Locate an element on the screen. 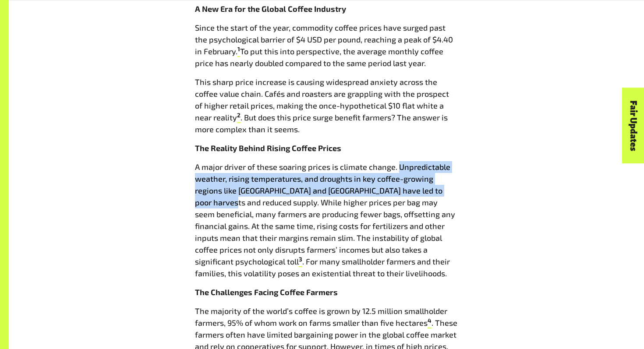 This screenshot has height=349, width=644. p: This sharp price increase is causing widespread anxiety across the coffee value chain. Cafés and ... is located at coordinates (326, 106).